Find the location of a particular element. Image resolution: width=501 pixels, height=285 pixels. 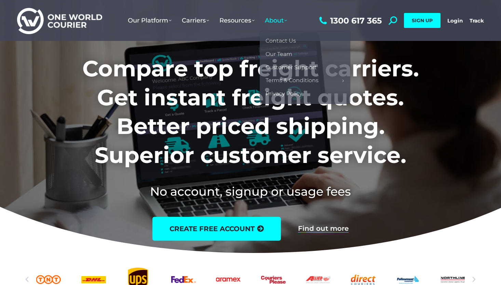

a: Customer Support is located at coordinates (305, 68).